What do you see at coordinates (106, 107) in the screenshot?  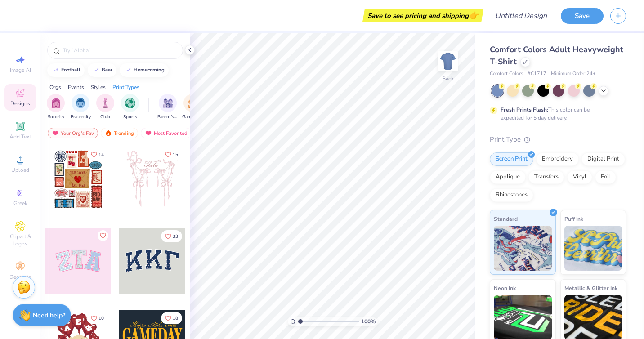 I see `div: filter for Club` at bounding box center [106, 107].